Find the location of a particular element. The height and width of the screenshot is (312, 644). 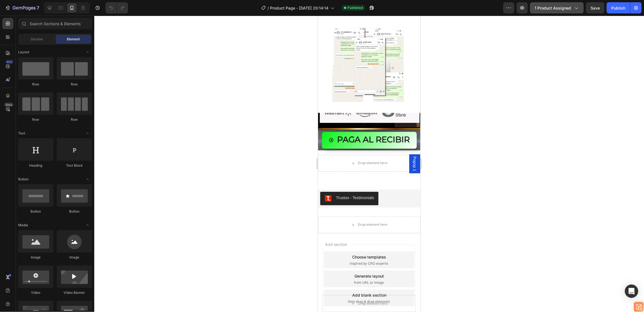

div: Heading is located at coordinates (36, 165).